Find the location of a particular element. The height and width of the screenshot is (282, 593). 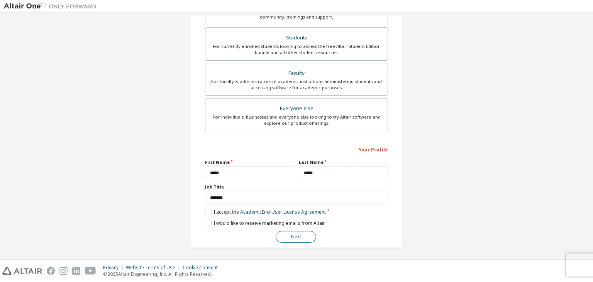

div: Website Terms of Use is located at coordinates (154, 268).